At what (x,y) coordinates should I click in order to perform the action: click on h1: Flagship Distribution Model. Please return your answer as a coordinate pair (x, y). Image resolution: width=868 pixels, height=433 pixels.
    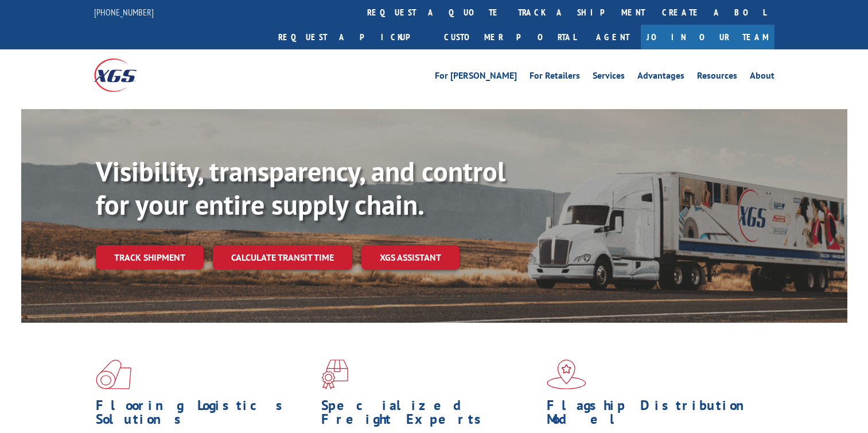
    Looking at the image, I should click on (655, 415).